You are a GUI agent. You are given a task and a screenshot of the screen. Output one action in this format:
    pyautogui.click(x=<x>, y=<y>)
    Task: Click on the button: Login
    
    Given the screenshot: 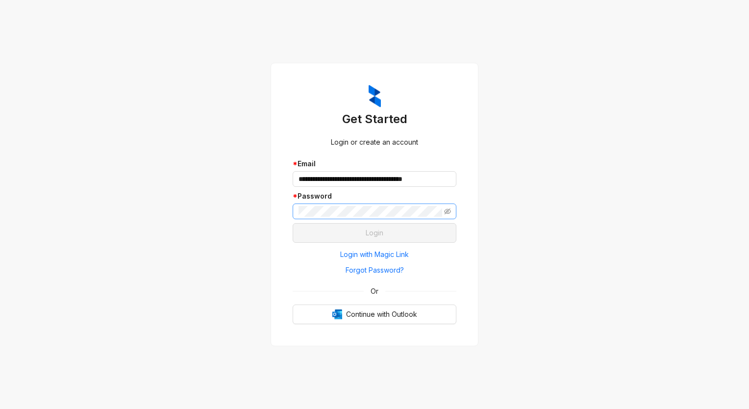 What is the action you would take?
    pyautogui.click(x=374, y=233)
    